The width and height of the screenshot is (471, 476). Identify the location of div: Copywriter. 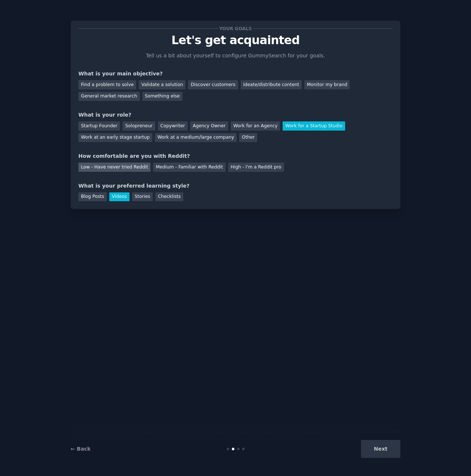
(173, 126).